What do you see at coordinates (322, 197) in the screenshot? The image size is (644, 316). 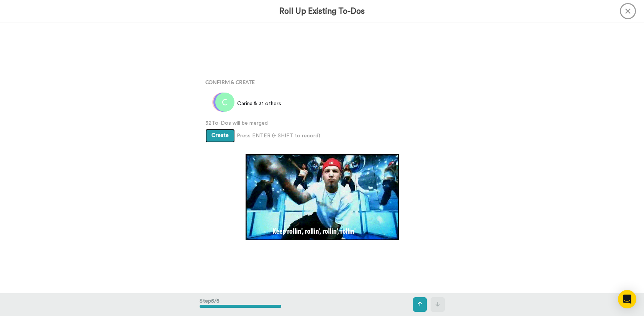 I see `img: 6EEDSeh.gif` at bounding box center [322, 197].